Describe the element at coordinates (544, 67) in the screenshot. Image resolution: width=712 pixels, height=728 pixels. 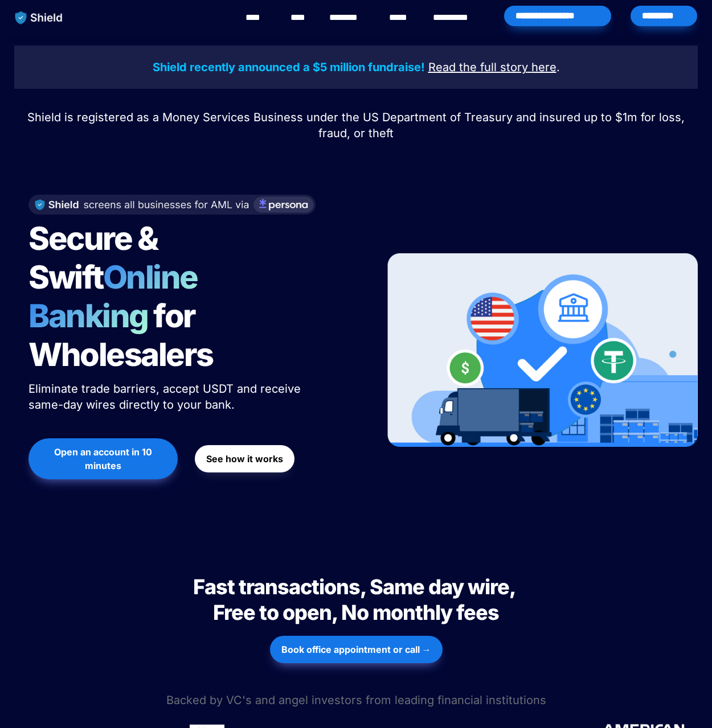
I see `u: here` at that location.